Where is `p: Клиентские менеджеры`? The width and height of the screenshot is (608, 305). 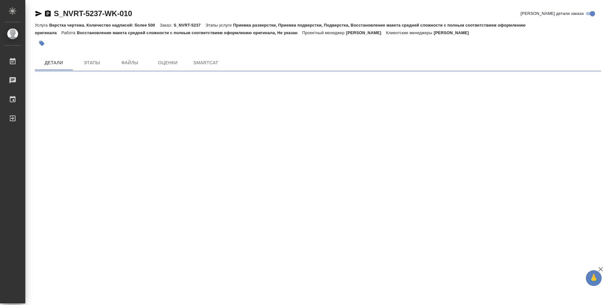
p: Клиентские менеджеры is located at coordinates (410, 33).